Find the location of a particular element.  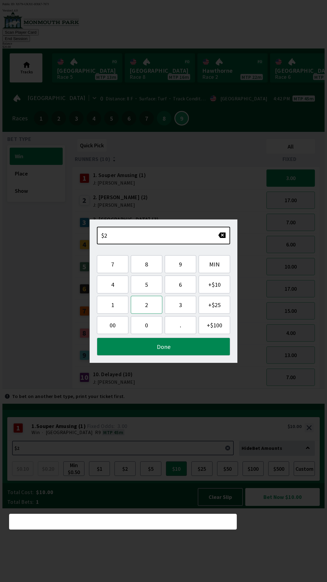

button: +$25 is located at coordinates (215, 305).